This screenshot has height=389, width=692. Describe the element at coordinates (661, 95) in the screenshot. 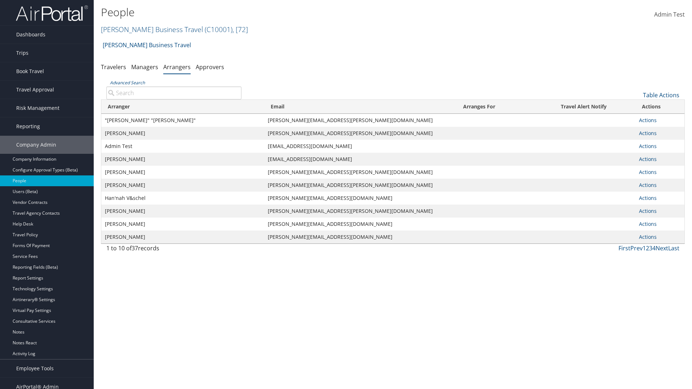

I see `a: Table Actions` at that location.